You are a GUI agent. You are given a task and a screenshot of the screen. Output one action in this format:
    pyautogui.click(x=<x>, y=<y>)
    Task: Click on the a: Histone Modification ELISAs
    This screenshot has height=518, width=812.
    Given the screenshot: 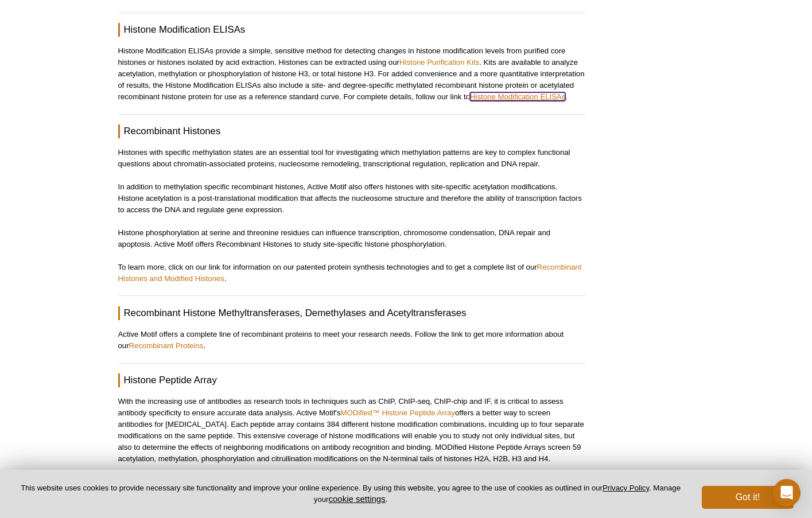 What is the action you would take?
    pyautogui.click(x=518, y=96)
    